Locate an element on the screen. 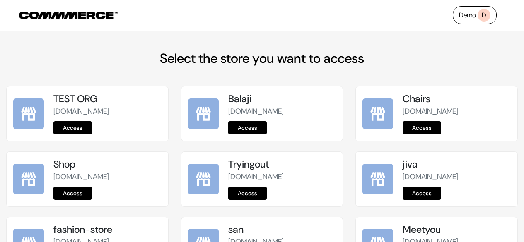  img: TEST ORG is located at coordinates (29, 114).